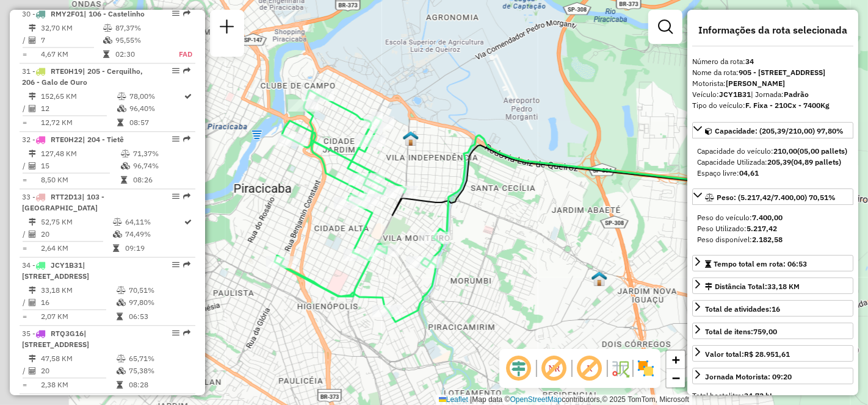 Image resolution: width=868 pixels, height=405 pixels. I want to click on a: Peso: (5.217,42/7.400,00) 70,51%, so click(772, 197).